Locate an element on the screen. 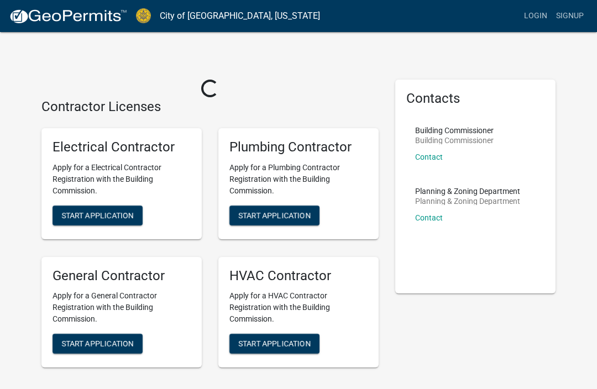  p: Apply for a General Contractor Registration with the Building Commission. is located at coordinates (122, 307).